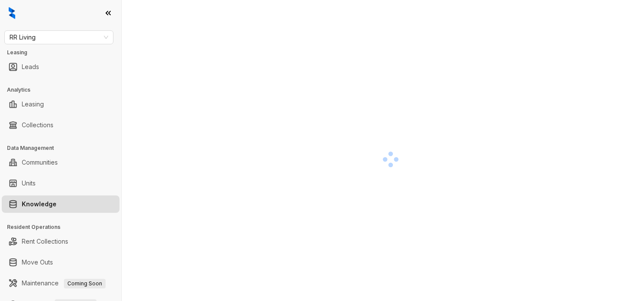 The image size is (644, 301). Describe the element at coordinates (31, 67) in the screenshot. I see `a: Leads` at that location.